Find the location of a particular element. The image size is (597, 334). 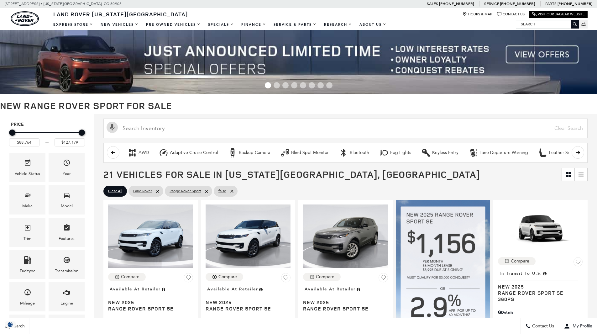

div: Backup Camera is located at coordinates (254, 153).